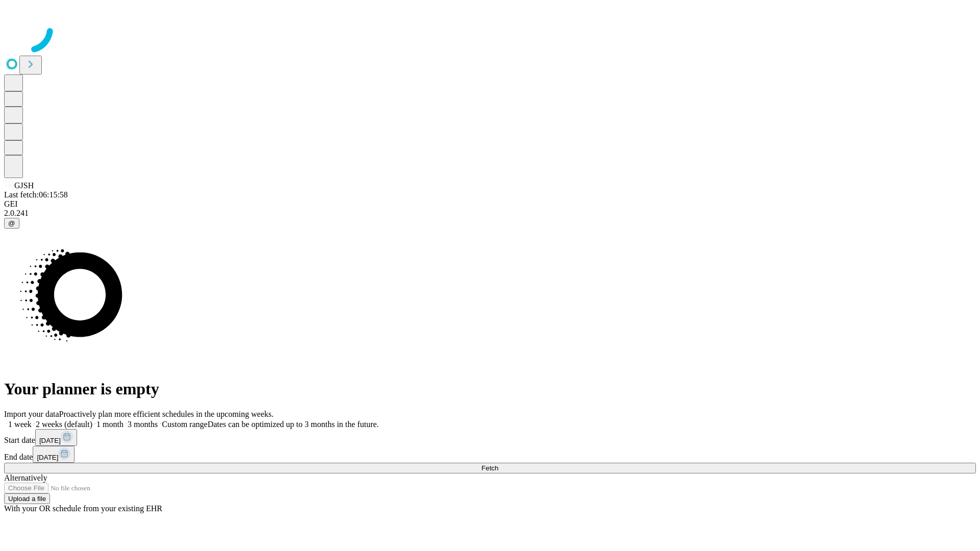  Describe the element at coordinates (490, 389) in the screenshot. I see `h1: Your planner is empty` at that location.